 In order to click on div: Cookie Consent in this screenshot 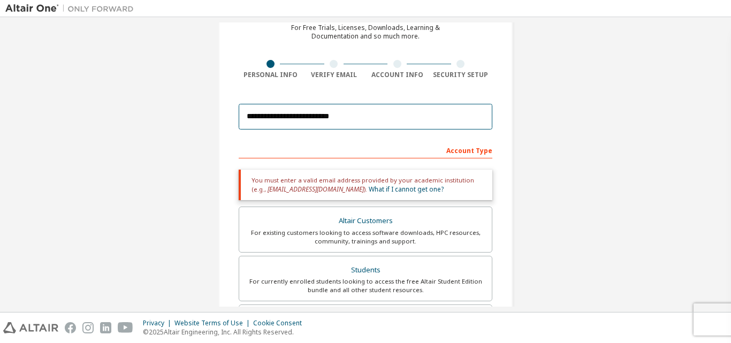, I will do `click(281, 323)`.